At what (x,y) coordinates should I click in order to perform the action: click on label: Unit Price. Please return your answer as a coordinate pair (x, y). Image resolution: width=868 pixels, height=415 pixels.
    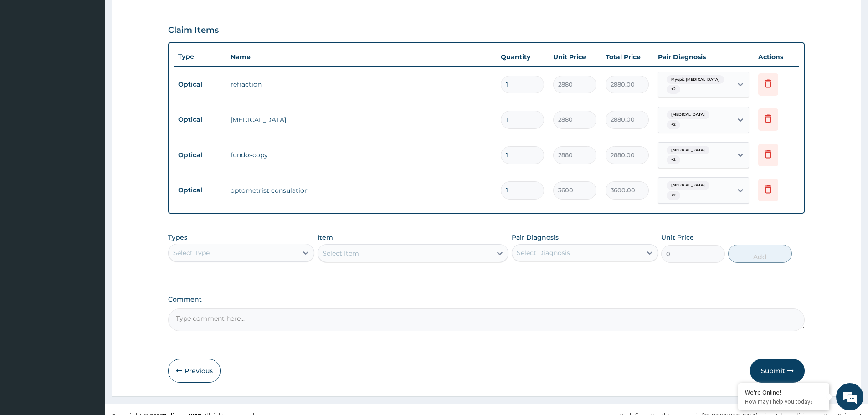
    Looking at the image, I should click on (678, 238).